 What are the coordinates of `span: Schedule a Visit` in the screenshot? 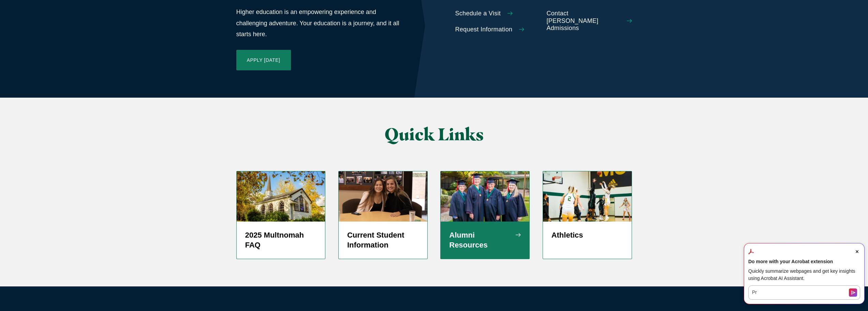 It's located at (478, 14).